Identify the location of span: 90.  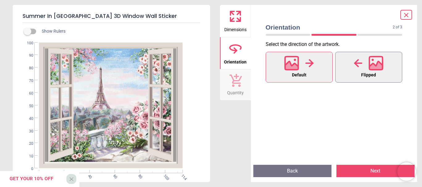
(27, 56).